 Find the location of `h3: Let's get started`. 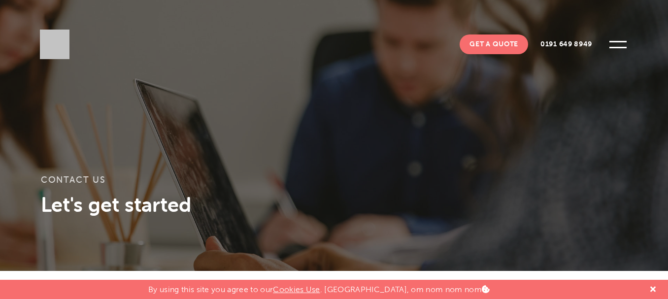

h3: Let's get started is located at coordinates (334, 205).